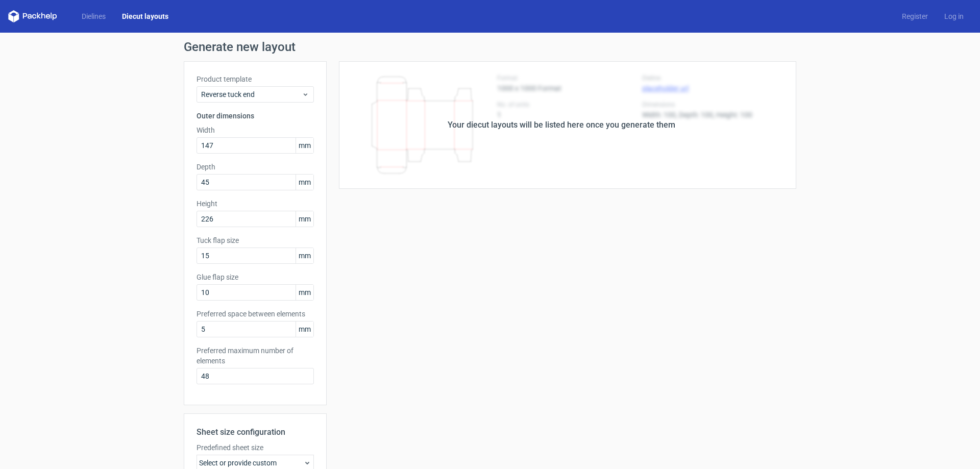 This screenshot has width=980, height=469. Describe the element at coordinates (94, 16) in the screenshot. I see `a: Dielines` at that location.